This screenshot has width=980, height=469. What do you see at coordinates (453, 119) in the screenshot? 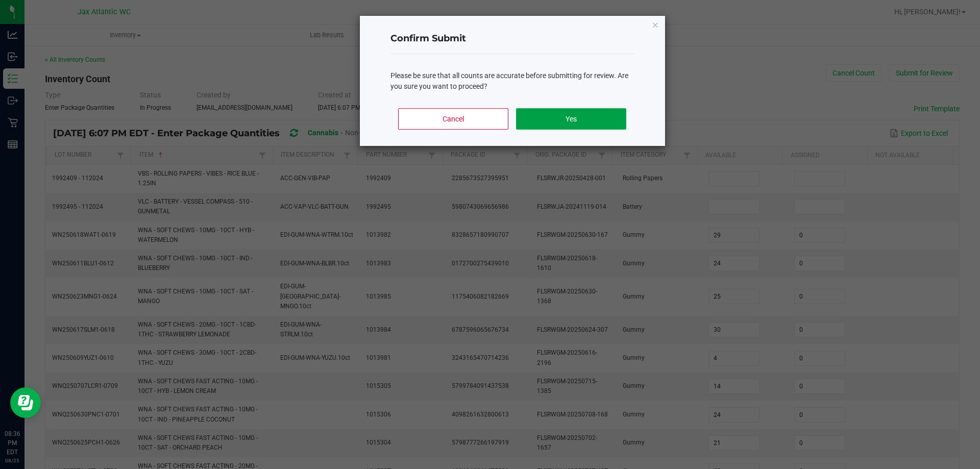
I see `button: Cancel` at bounding box center [453, 119].